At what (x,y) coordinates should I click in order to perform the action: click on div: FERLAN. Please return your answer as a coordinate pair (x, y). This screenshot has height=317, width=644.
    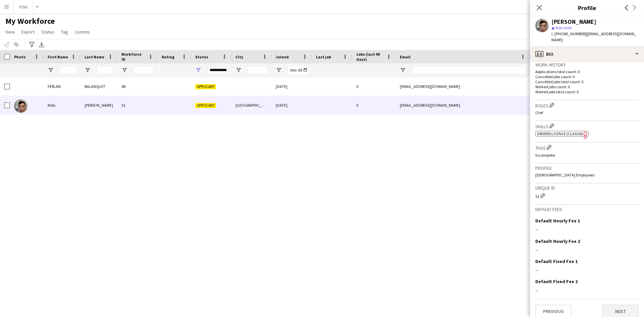
    Looking at the image, I should click on (62, 87).